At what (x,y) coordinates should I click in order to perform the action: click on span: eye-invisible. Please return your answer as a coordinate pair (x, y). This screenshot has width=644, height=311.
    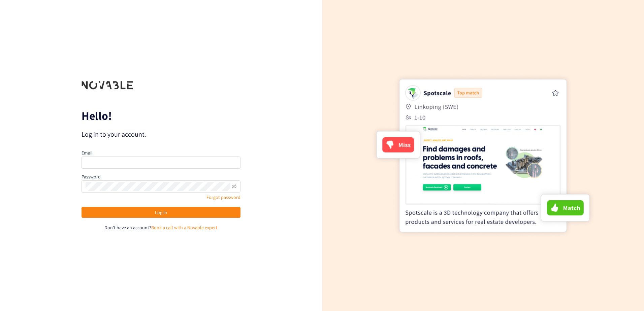
    Looking at the image, I should click on (234, 186).